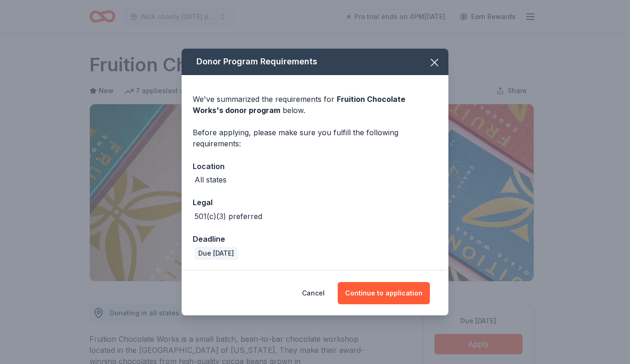 The image size is (630, 364). Describe the element at coordinates (315, 166) in the screenshot. I see `div: Location` at that location.